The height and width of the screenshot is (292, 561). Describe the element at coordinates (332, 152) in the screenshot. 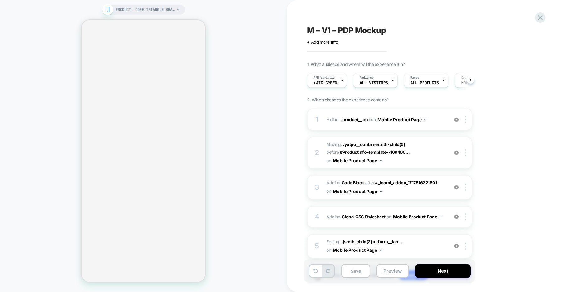

I see `span: before` at that location.